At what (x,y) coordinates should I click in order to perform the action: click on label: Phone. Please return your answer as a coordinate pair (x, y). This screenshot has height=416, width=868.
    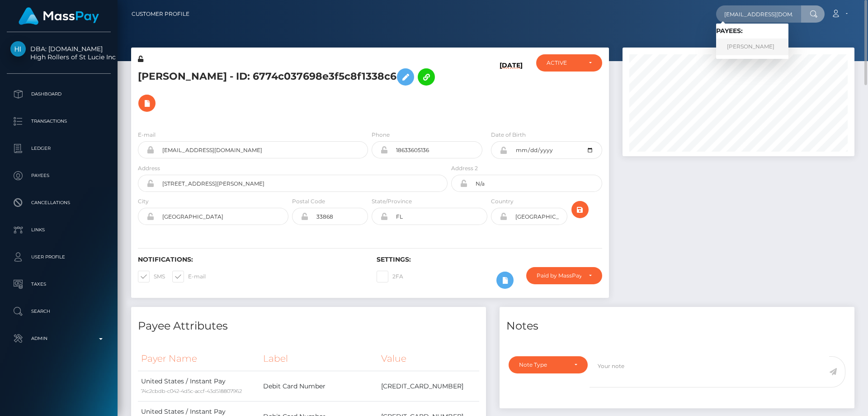
    Looking at the image, I should click on (381, 135).